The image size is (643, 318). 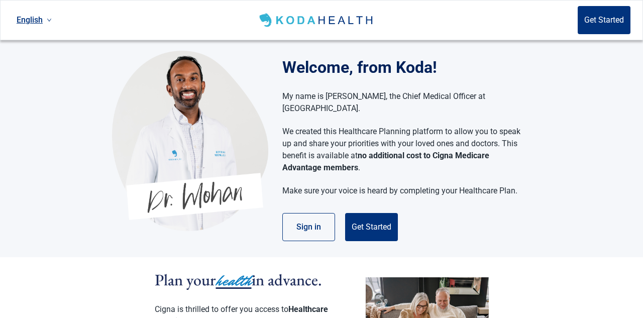 I want to click on span: Plan your, so click(x=185, y=280).